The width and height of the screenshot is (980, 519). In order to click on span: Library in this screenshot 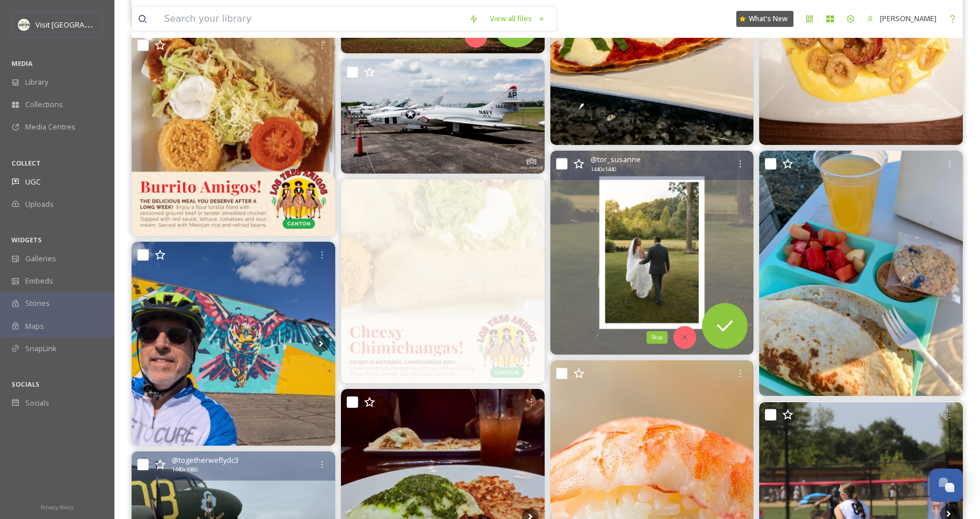, I will do `click(37, 82)`.